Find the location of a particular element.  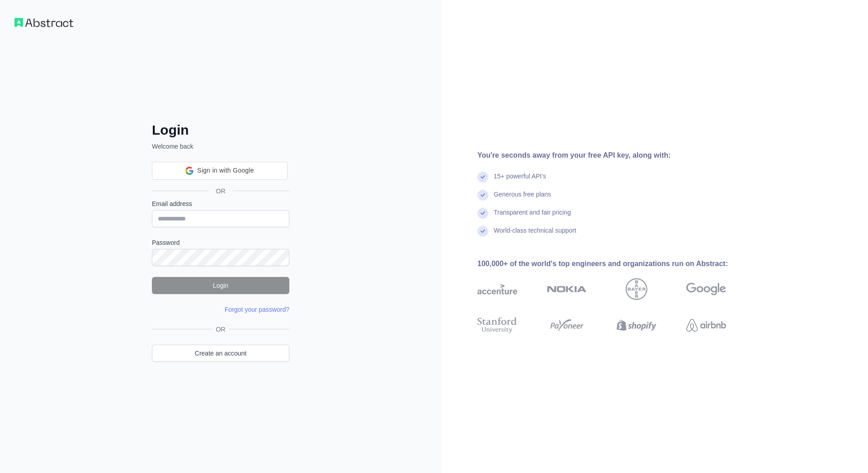

img: accenture is located at coordinates (497, 289).